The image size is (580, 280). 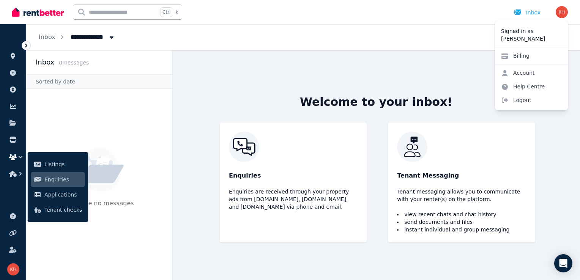 What do you see at coordinates (461, 195) in the screenshot?
I see `p: Tenant messaging allows you to communicate with your renter(s) on the platform.` at bounding box center [461, 195].